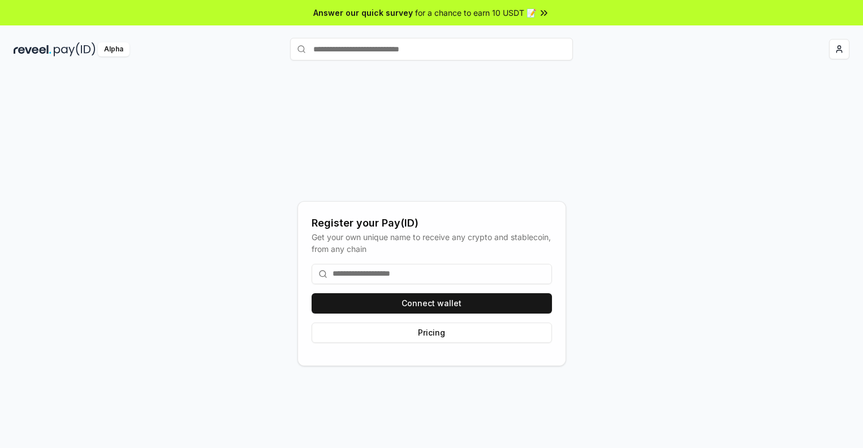  Describe the element at coordinates (431, 223) in the screenshot. I see `div: Register your Pay(ID)` at that location.